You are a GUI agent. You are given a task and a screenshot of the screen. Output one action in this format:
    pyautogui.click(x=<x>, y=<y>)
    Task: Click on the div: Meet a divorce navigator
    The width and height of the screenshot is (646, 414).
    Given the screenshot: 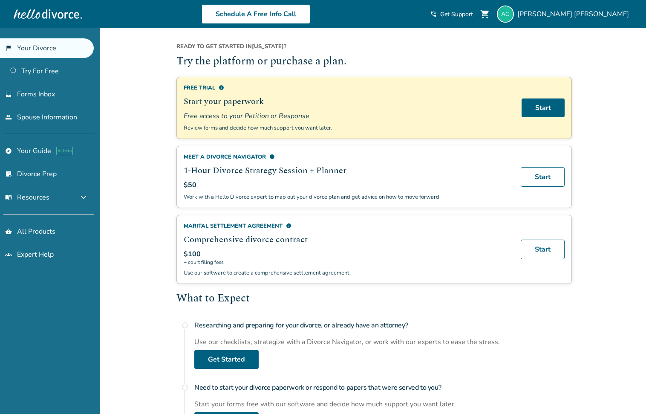 What is the action you would take?
    pyautogui.click(x=347, y=157)
    